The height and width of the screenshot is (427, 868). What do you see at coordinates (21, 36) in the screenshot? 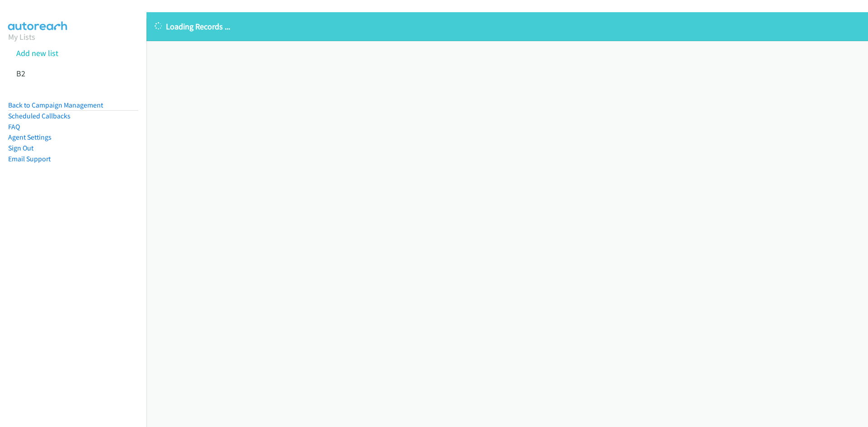
I see `a: My Lists` at bounding box center [21, 36].